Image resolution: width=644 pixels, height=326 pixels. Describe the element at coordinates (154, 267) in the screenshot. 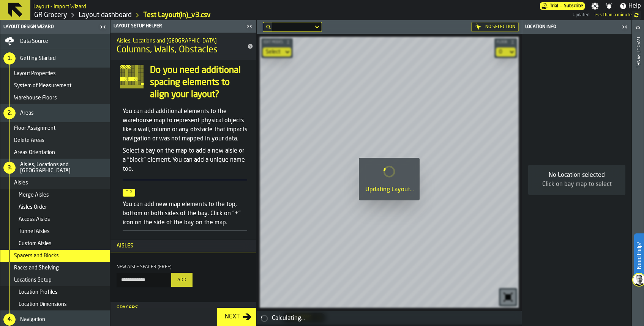

I see `div: New Aisle Spacer (Free)` at that location.